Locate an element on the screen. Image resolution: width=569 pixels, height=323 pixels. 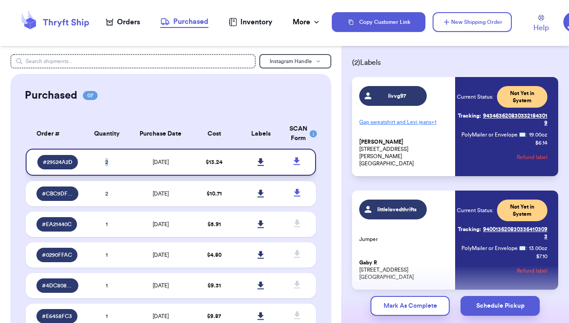
p: Gap sweatshirt and Levi jeans is located at coordinates (404, 122).